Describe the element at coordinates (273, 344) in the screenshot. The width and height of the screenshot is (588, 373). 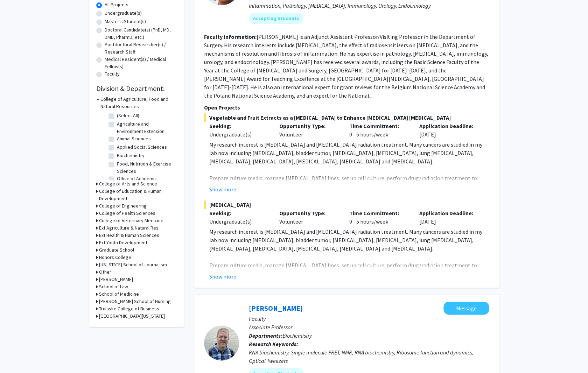
I see `b: Research Keywords:` at that location.